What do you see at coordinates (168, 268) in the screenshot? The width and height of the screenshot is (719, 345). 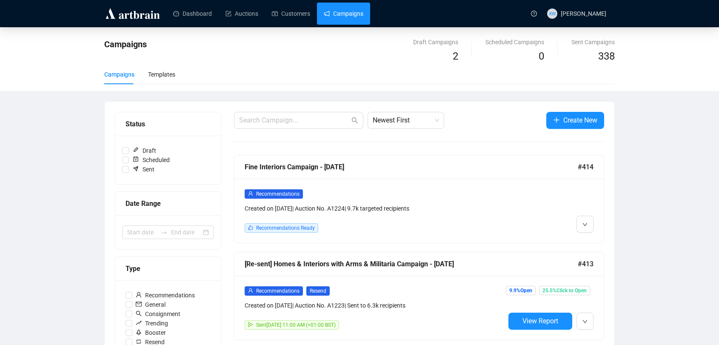 I see `div: Type` at bounding box center [168, 268].